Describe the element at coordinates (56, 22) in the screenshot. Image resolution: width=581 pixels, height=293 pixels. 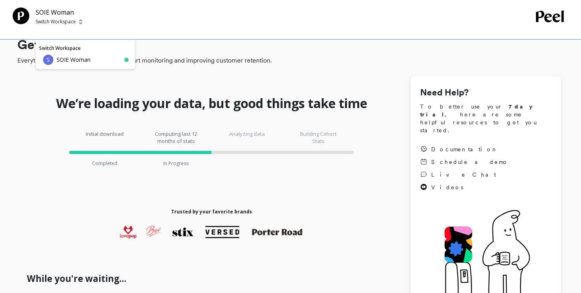
I see `p: Switch Workspace` at that location.